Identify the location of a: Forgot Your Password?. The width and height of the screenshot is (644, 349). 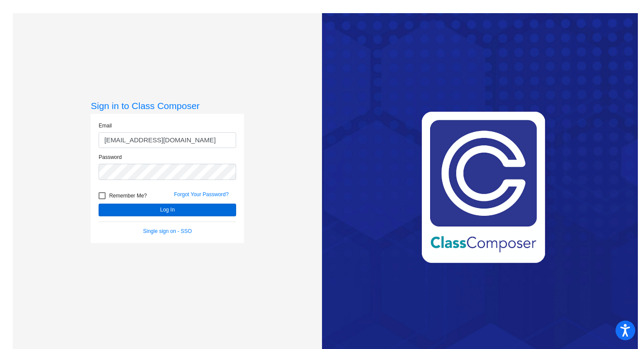
(201, 194).